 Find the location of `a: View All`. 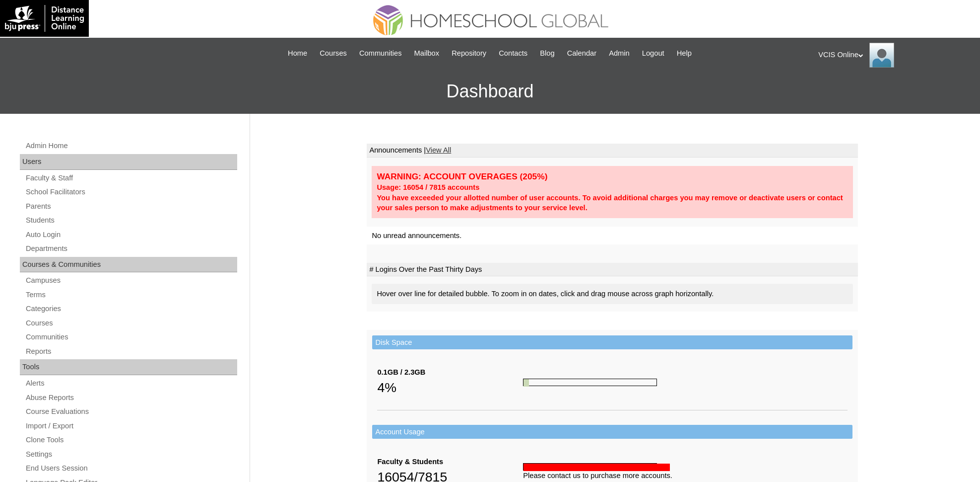

a: View All is located at coordinates (438, 150).